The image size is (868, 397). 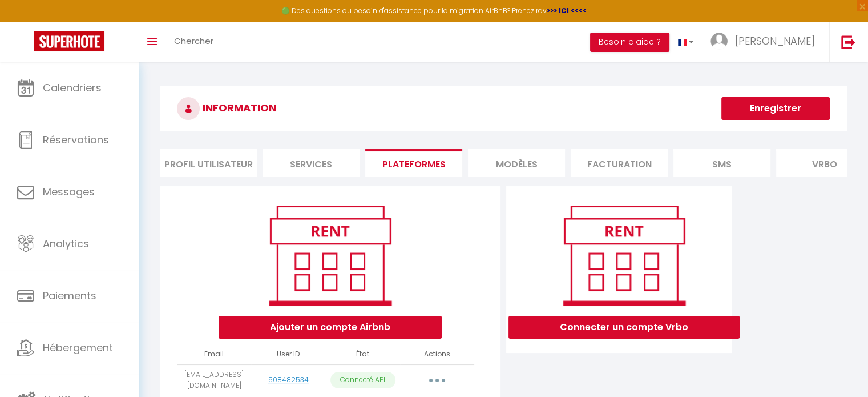 I want to click on li: MODÈLES, so click(x=516, y=162).